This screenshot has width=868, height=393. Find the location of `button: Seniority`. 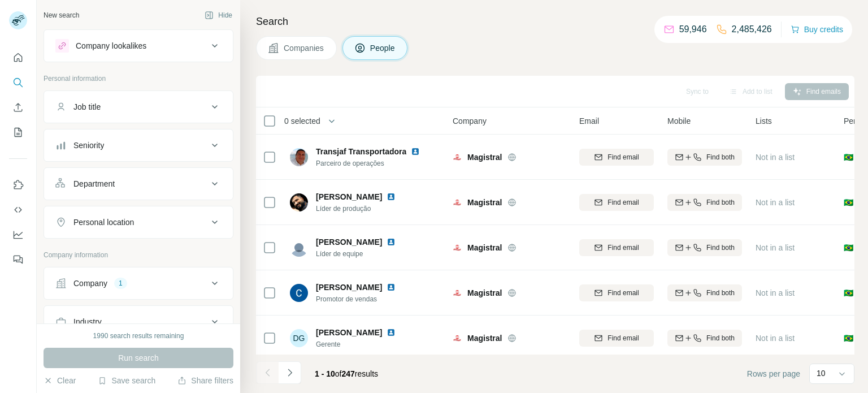

button: Seniority is located at coordinates (139, 146).